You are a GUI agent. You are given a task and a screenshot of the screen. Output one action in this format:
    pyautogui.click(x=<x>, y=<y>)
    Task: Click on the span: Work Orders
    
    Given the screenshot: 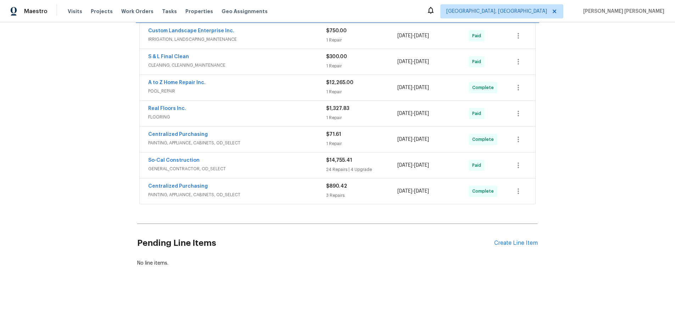 What is the action you would take?
    pyautogui.click(x=137, y=11)
    